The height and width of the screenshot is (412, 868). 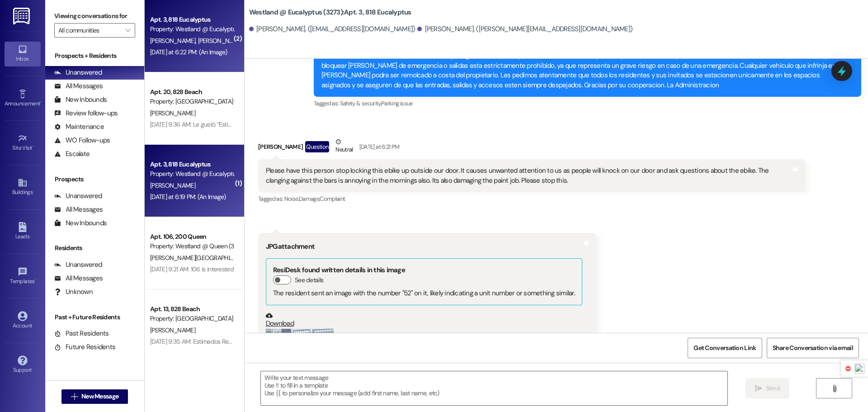 I want to click on div: Estimados Residentes, Se nos ha informado que algunos residentes y/o sus invitados estan bloquean..., so click(x=584, y=71).